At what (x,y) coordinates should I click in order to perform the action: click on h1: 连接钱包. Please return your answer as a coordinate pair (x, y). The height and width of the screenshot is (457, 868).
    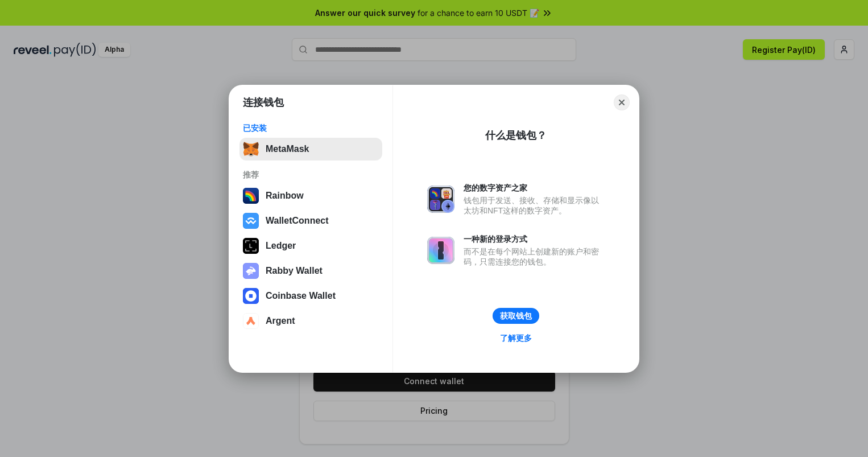
    Looking at the image, I should click on (263, 103).